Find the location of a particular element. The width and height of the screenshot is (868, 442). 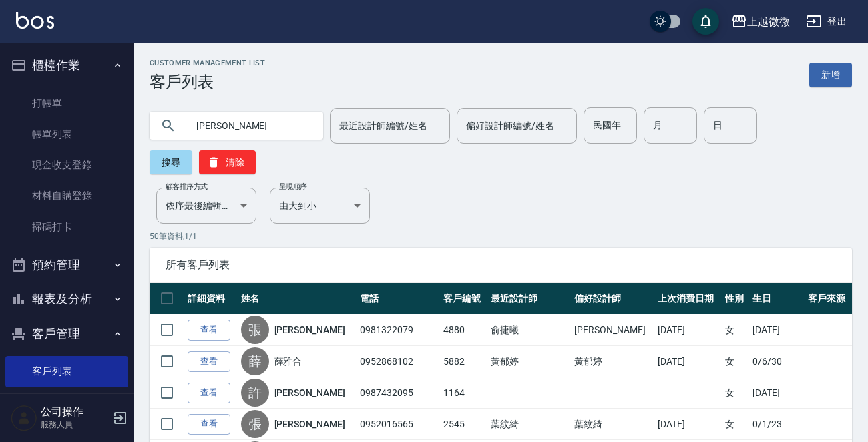

th: 詳細資料 is located at coordinates (211, 298).